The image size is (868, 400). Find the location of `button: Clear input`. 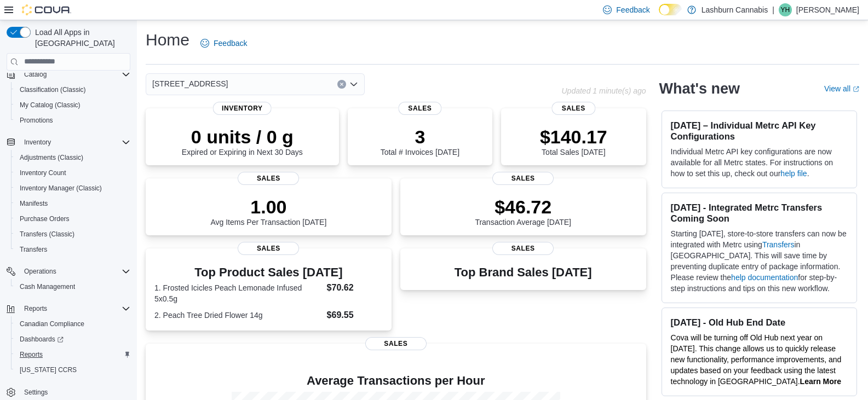

button: Clear input is located at coordinates (342, 84).